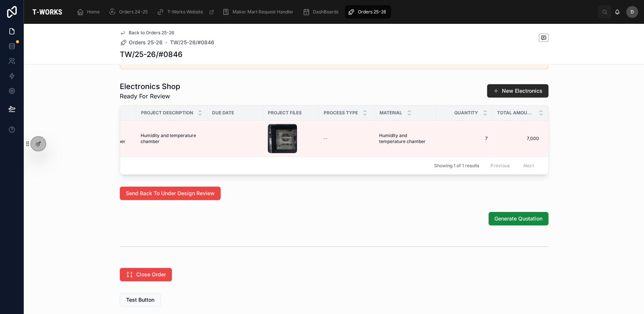  Describe the element at coordinates (93, 12) in the screenshot. I see `span: Home` at that location.